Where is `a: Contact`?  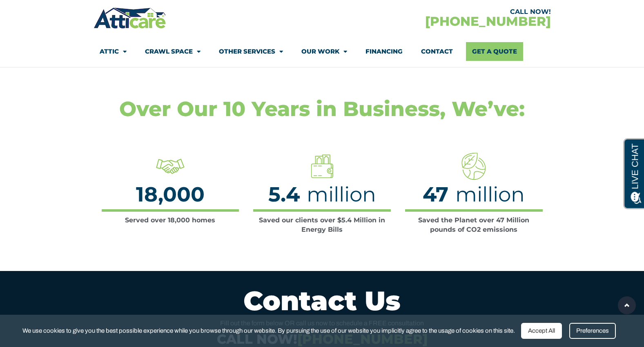
a: Contact is located at coordinates (437, 52).